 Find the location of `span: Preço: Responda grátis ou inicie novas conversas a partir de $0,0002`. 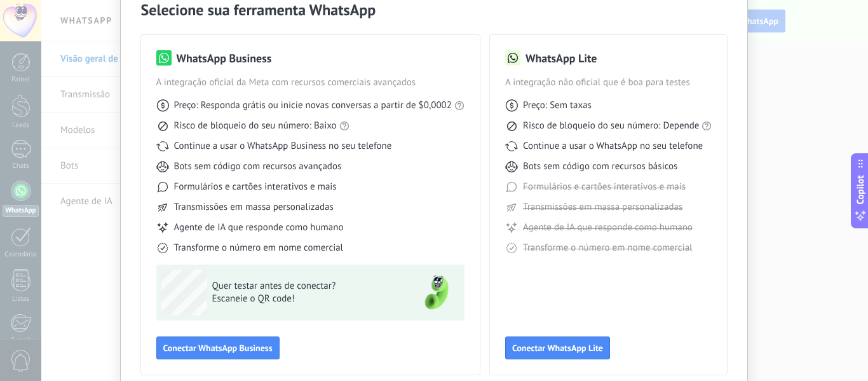

span: Preço: Responda grátis ou inicie novas conversas a partir de $0,0002 is located at coordinates (313, 105).